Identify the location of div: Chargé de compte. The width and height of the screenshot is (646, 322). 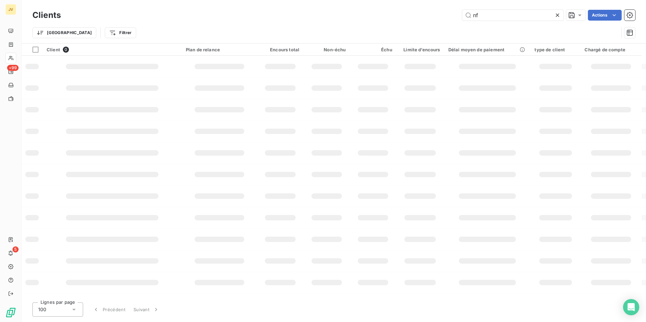
(611, 50).